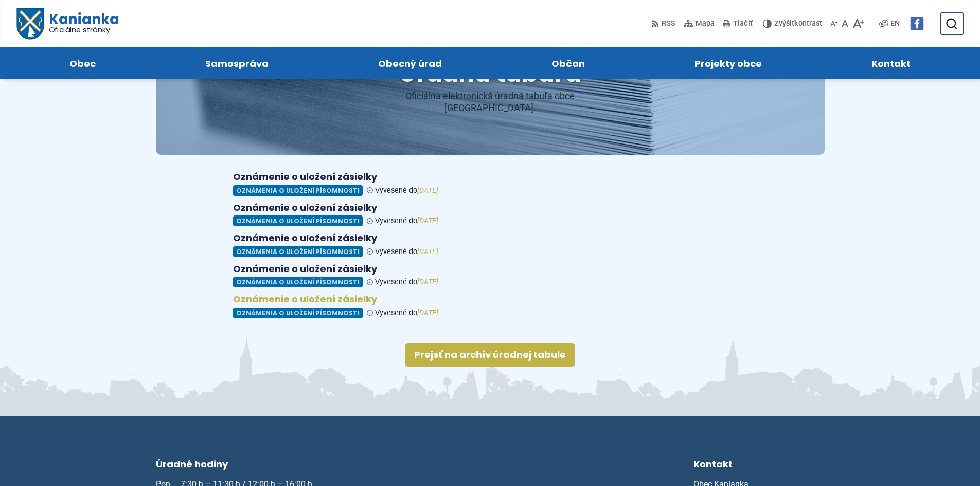  Describe the element at coordinates (569, 63) in the screenshot. I see `a: Občan` at that location.